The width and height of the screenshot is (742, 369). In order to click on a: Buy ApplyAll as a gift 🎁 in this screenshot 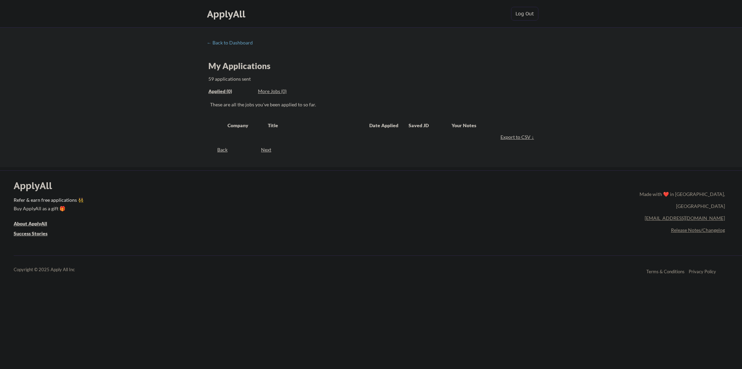, I will do `click(48, 209)`.